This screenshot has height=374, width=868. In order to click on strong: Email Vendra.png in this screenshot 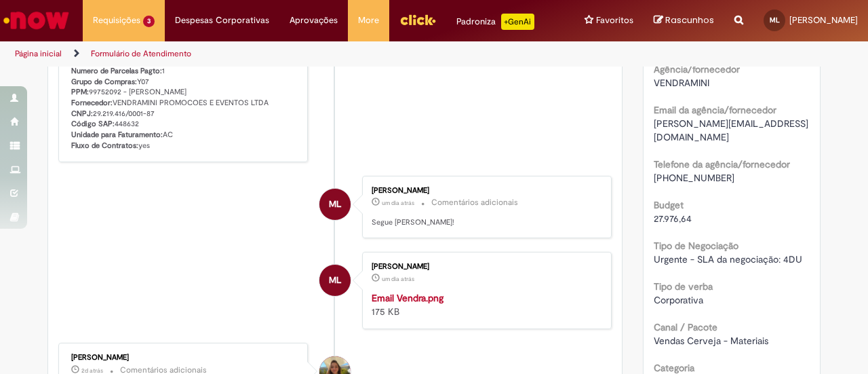, I will do `click(407, 298)`.